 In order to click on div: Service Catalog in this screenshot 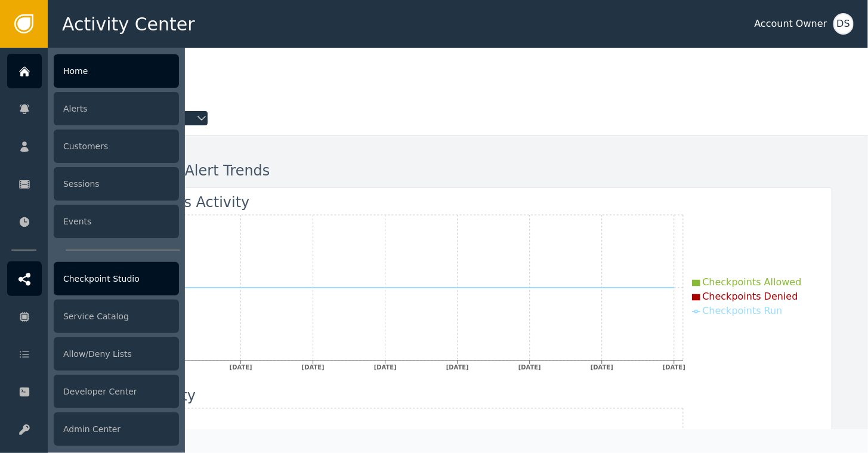, I will do `click(116, 316)`.